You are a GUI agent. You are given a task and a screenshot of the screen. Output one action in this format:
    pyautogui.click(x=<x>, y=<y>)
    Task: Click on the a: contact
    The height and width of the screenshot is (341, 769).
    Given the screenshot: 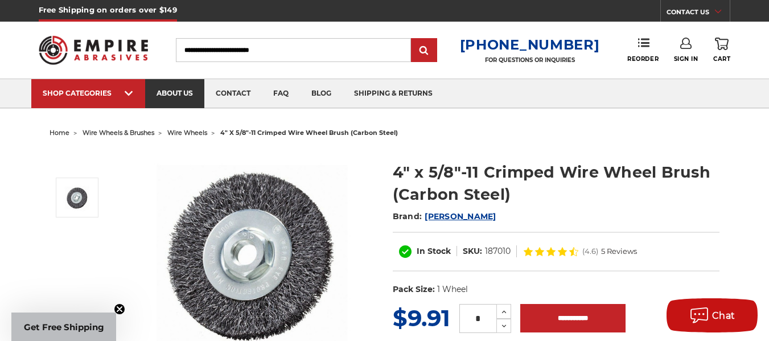 What is the action you would take?
    pyautogui.click(x=233, y=93)
    